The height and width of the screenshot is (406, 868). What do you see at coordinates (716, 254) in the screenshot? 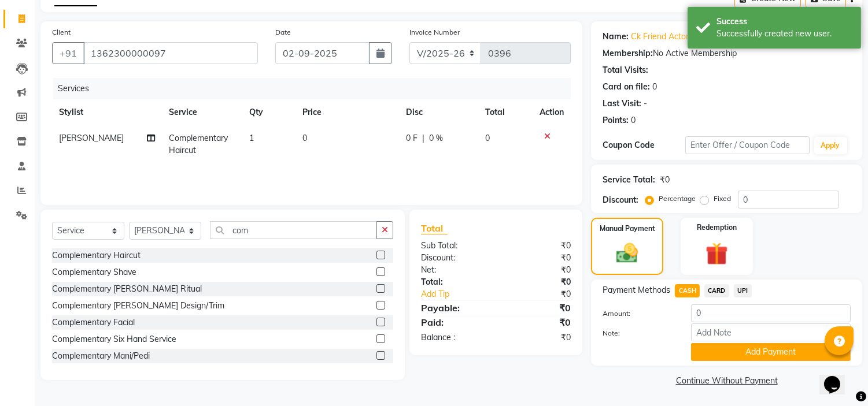
I see `img: _gift.svg` at bounding box center [716, 254].